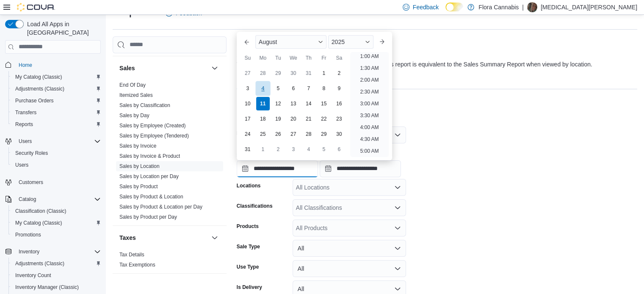 This screenshot has height=294, width=644. Describe the element at coordinates (145, 105) in the screenshot. I see `a: Sales by Classification` at that location.